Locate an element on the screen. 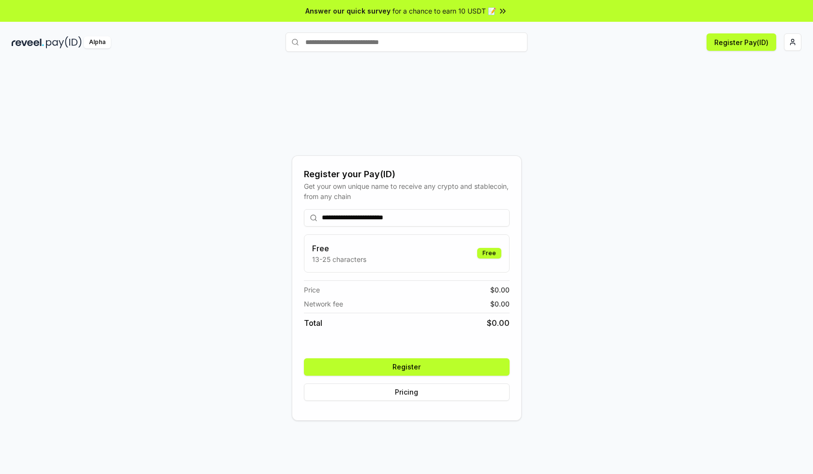  h3: Free is located at coordinates (339, 248).